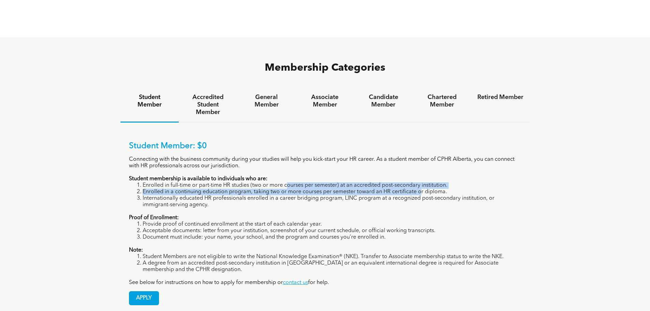  Describe the element at coordinates (332, 202) in the screenshot. I see `li: Internationally educated HR professionals enrolled in a career bridging program, LINC program at ...` at that location.